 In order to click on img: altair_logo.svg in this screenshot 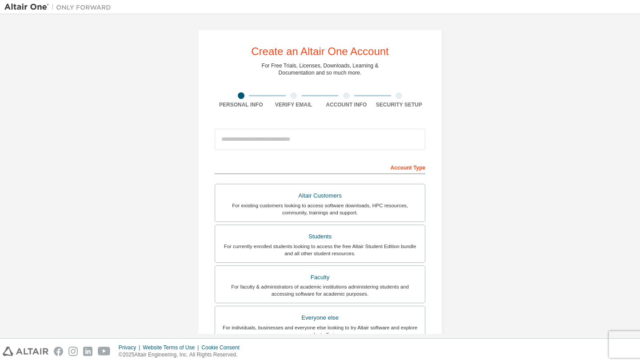, I will do `click(25, 352)`.